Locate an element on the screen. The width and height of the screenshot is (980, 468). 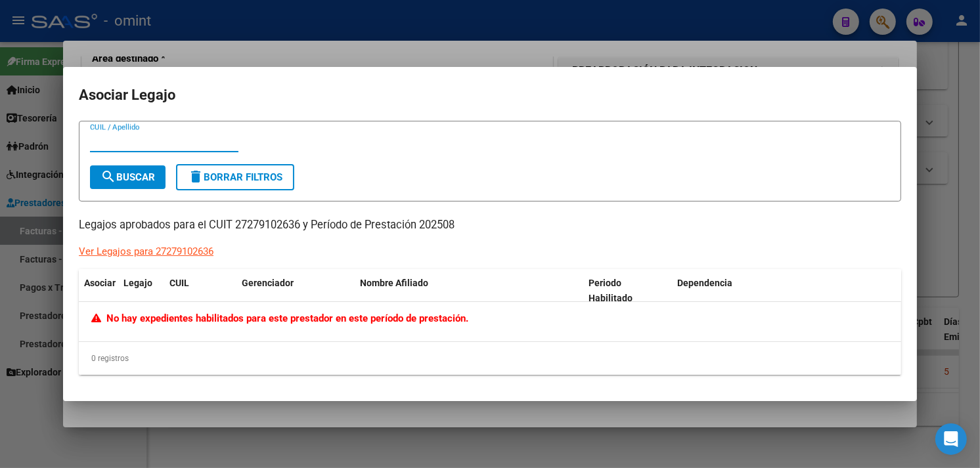
span: Dependencia is located at coordinates (705, 283).